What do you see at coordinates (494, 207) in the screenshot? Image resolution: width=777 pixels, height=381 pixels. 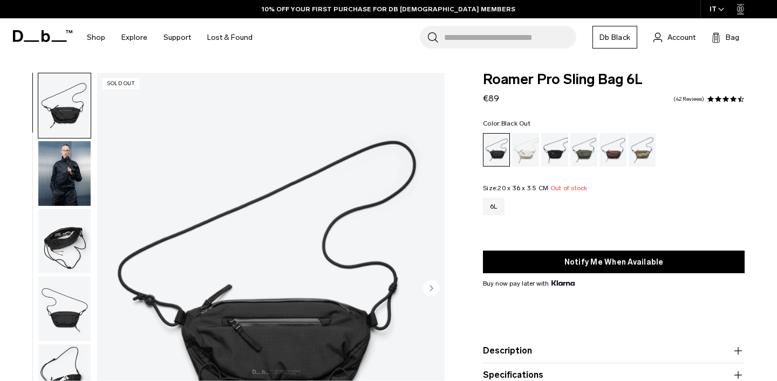 I see `a: 6L` at bounding box center [494, 207].